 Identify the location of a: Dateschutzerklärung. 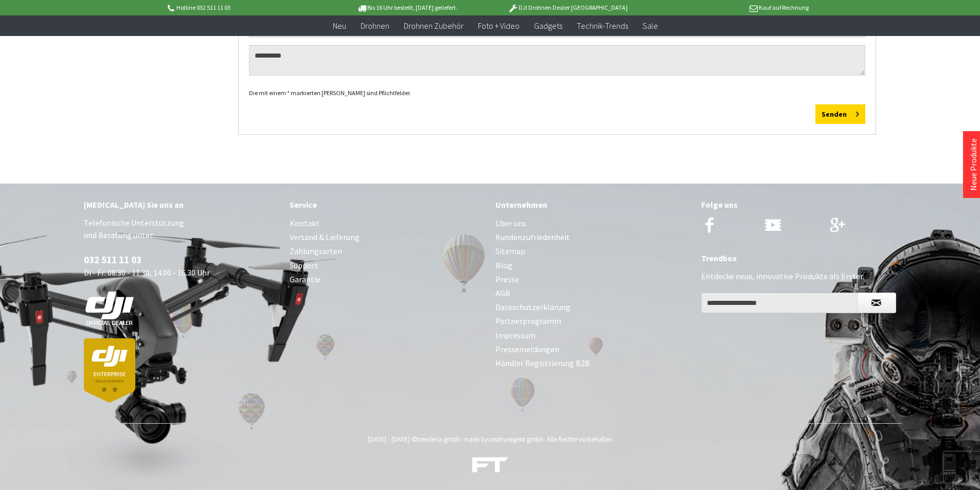
(593, 307).